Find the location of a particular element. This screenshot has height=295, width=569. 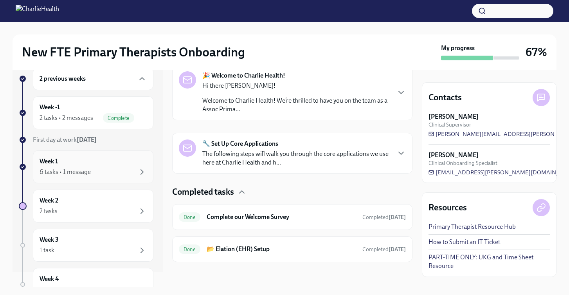

span: September 5th, 2025 22:02 is located at coordinates (384, 217).